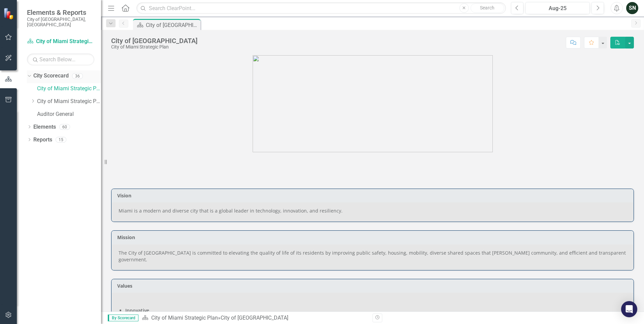 Image resolution: width=644 pixels, height=324 pixels. I want to click on input: Search ClearPoint..., so click(321, 8).